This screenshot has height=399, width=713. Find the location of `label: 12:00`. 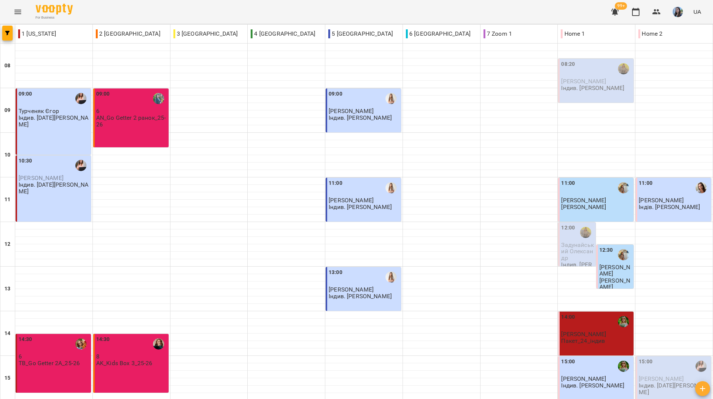

label: 12:00 is located at coordinates (568, 228).